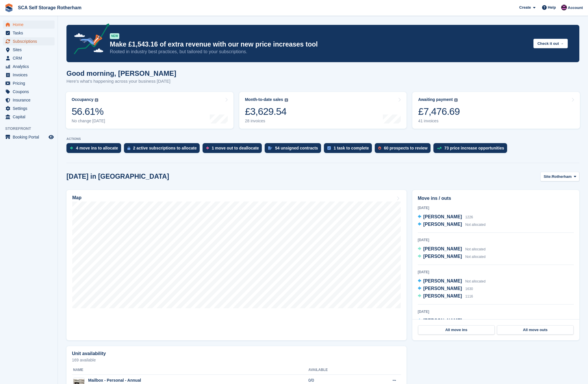  What do you see at coordinates (561, 177) in the screenshot?
I see `span: Rotherham` at bounding box center [561, 177].